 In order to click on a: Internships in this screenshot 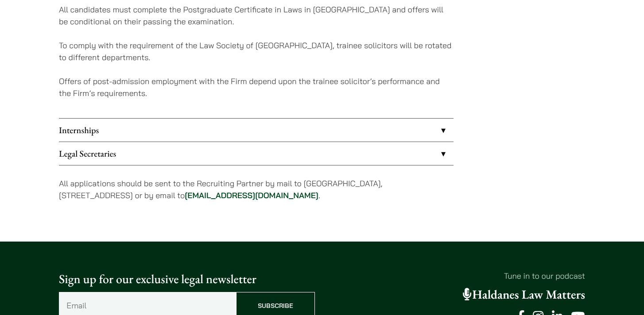, I will do `click(256, 130)`.